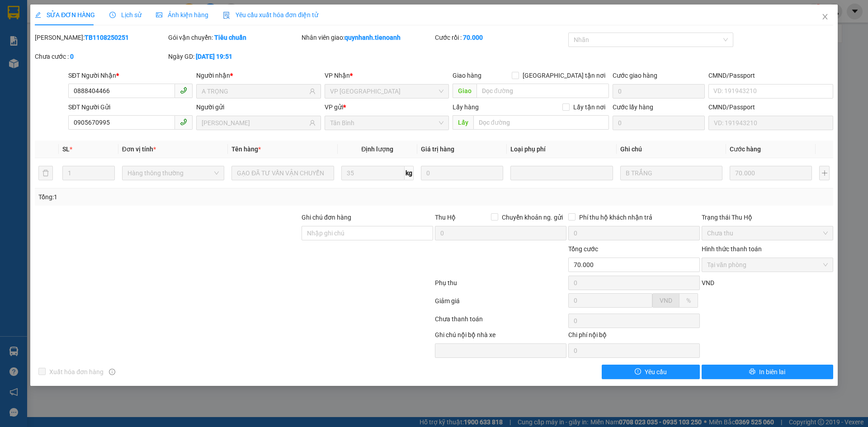 Image resolution: width=868 pixels, height=427 pixels. What do you see at coordinates (650, 372) in the screenshot?
I see `button: exclamation-circleYêu cầu` at bounding box center [650, 372].